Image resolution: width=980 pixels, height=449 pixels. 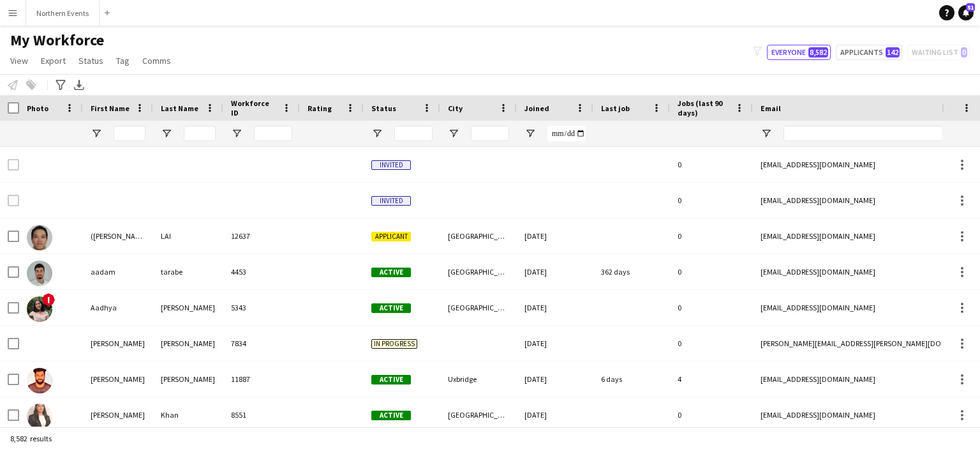 What do you see at coordinates (273, 134) in the screenshot?
I see `input: Workforce ID Filter Input` at bounding box center [273, 134].